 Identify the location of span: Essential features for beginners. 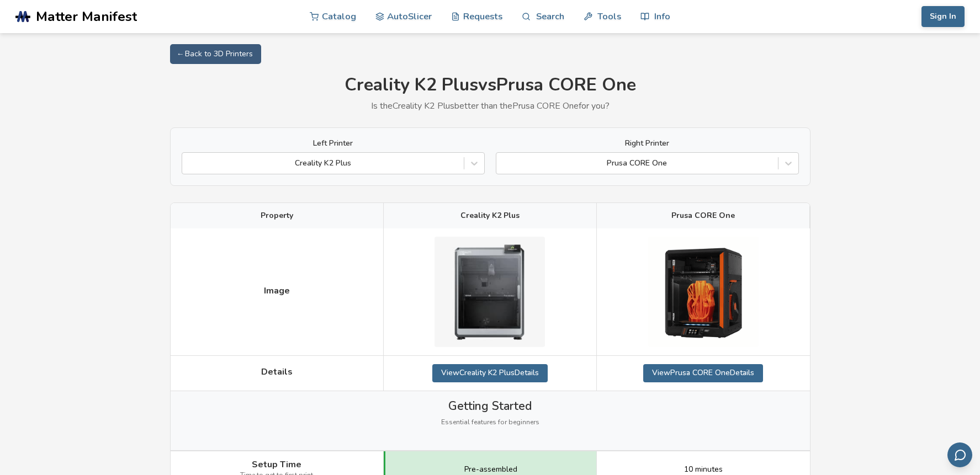
(490, 422).